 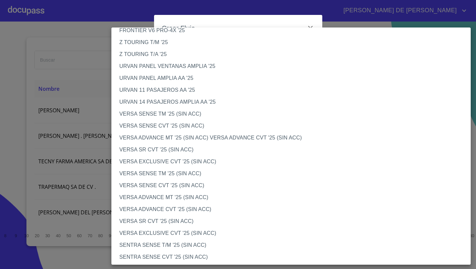 I want to click on li: FRONTIER V6 PRO-4X '25, so click(x=291, y=30).